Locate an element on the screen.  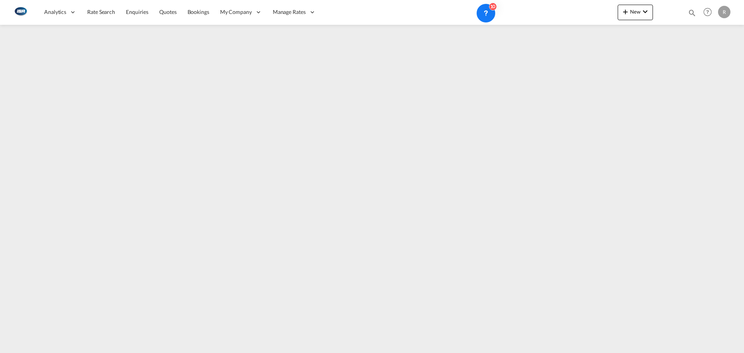
md-icon: icon-magnify is located at coordinates (692, 13).